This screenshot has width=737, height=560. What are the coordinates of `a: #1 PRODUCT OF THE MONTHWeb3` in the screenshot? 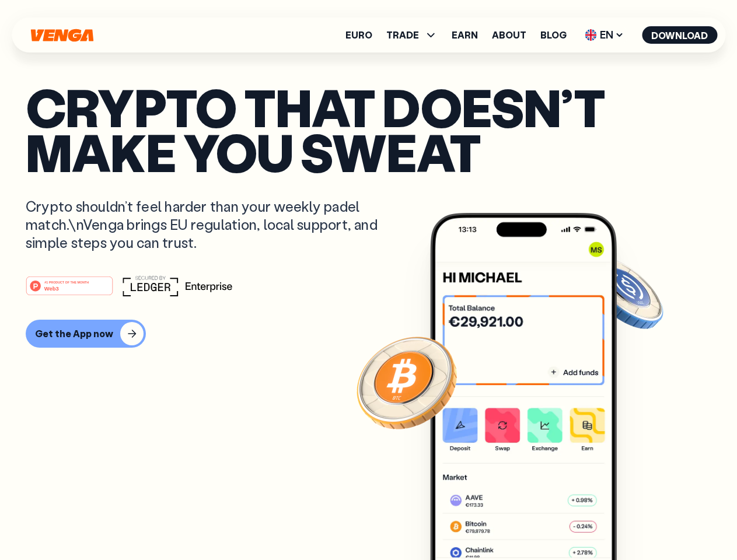 It's located at (69, 290).